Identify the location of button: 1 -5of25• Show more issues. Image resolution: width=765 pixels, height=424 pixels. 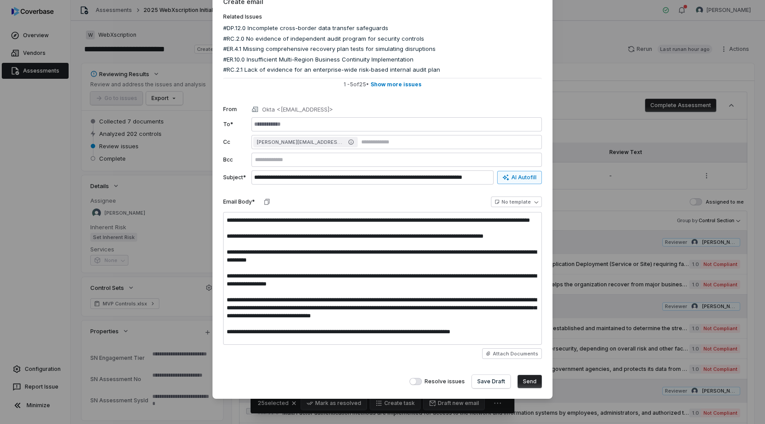
(383, 85).